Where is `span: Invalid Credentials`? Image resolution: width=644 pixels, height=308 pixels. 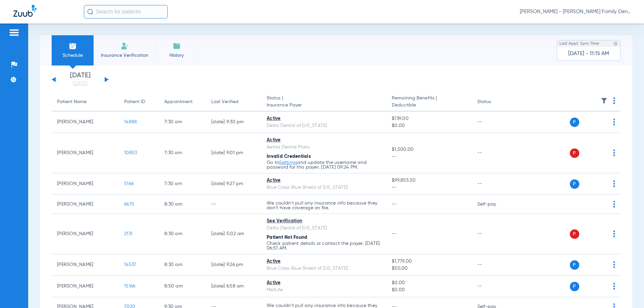 span: Invalid Credentials is located at coordinates (289, 156).